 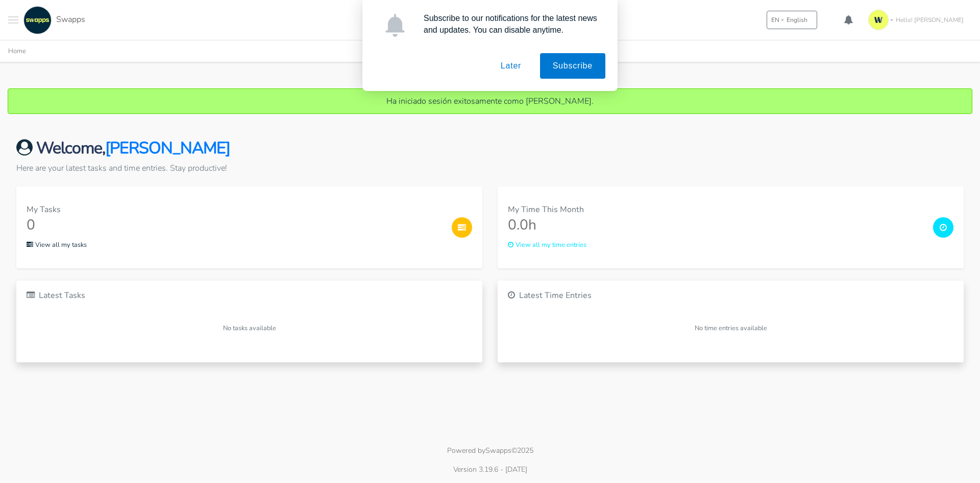 I want to click on small: View all my time entries, so click(x=547, y=245).